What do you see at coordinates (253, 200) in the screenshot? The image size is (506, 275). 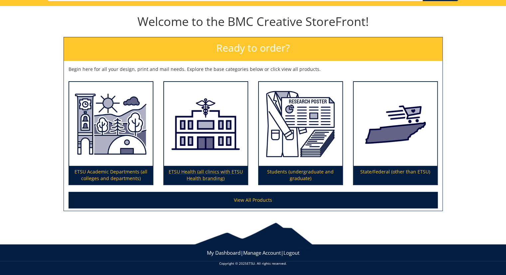 I see `a: View All Products` at bounding box center [253, 200].